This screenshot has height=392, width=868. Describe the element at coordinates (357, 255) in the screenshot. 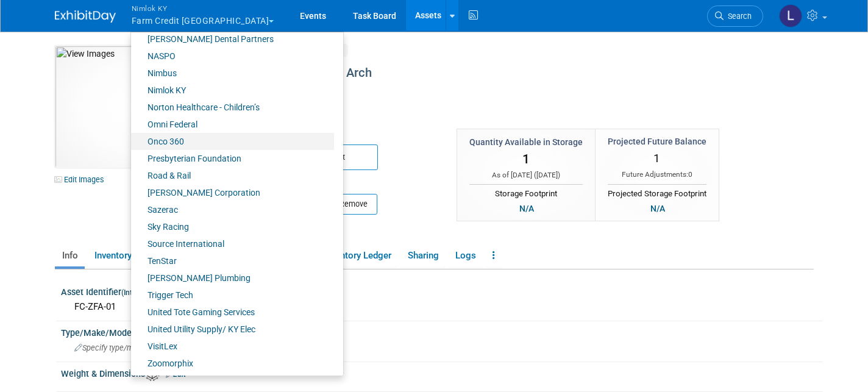

I see `a: Inventory Ledger` at that location.